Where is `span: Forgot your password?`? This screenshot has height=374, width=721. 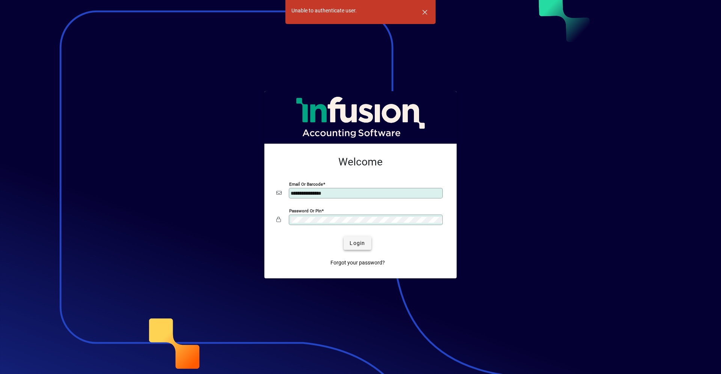
span: Forgot your password? is located at coordinates (358, 263).